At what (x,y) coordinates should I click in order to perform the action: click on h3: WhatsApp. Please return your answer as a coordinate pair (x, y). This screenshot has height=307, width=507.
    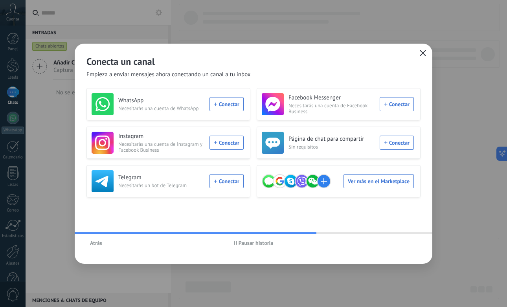
    Looking at the image, I should click on (161, 101).